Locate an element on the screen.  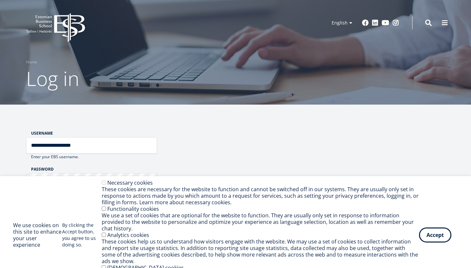
div: We use a set of cookies that are optional for the website to function. They are usually only set ... is located at coordinates (260, 222).